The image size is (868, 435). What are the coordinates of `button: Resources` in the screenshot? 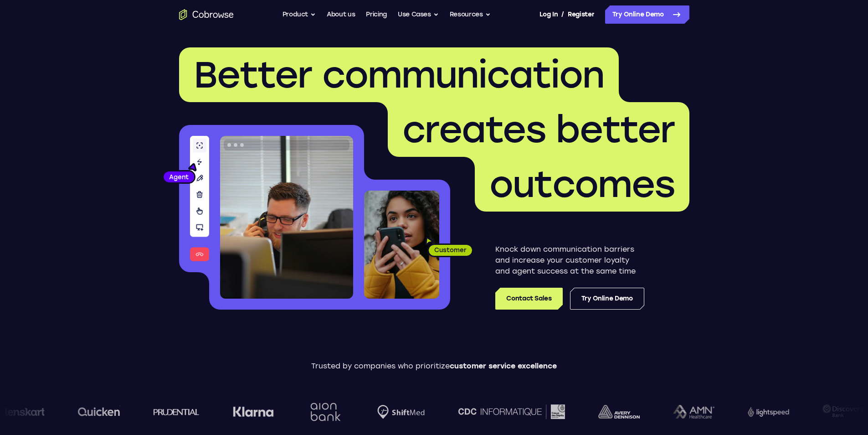 It's located at (470, 15).